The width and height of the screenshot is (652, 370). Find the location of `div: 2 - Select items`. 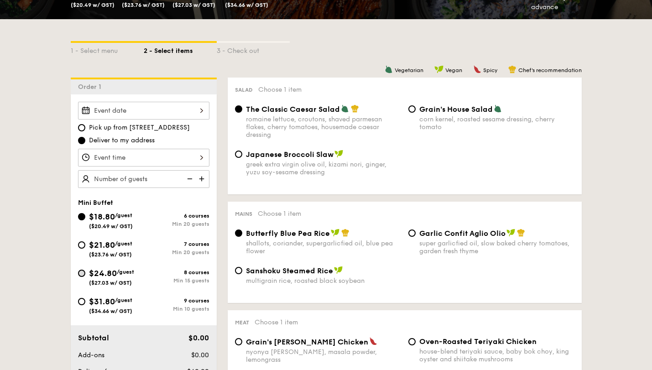

div: 2 - Select items is located at coordinates (180, 49).